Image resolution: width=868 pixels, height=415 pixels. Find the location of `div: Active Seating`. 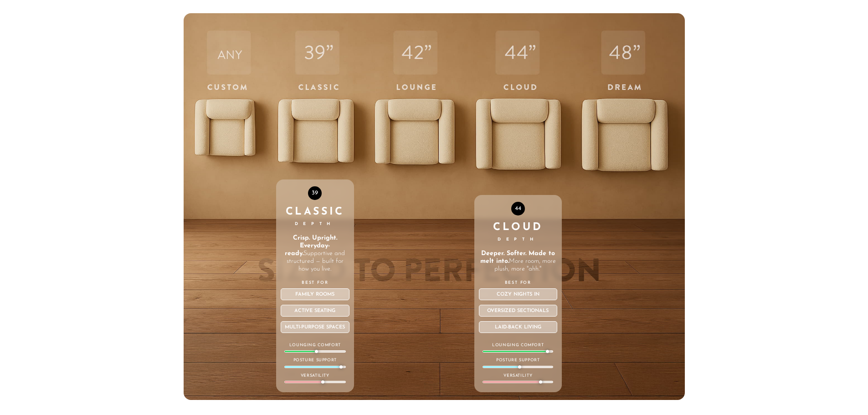

div: Active Seating is located at coordinates (315, 311).